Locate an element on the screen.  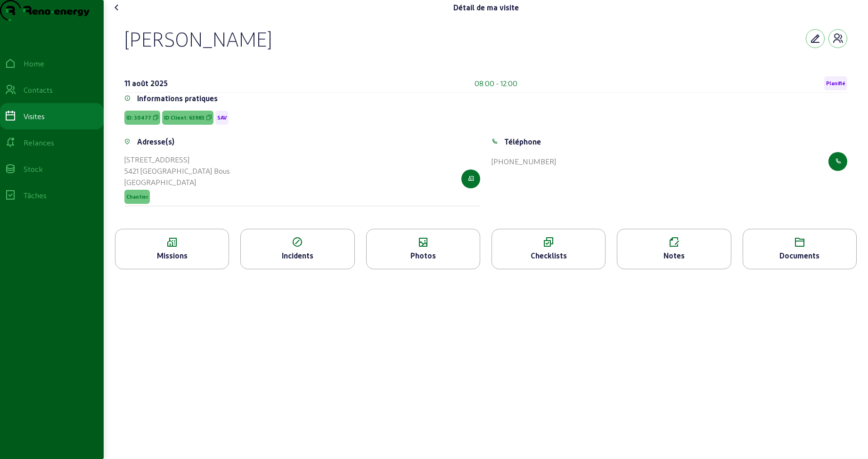
div: Tâches is located at coordinates (35, 196).